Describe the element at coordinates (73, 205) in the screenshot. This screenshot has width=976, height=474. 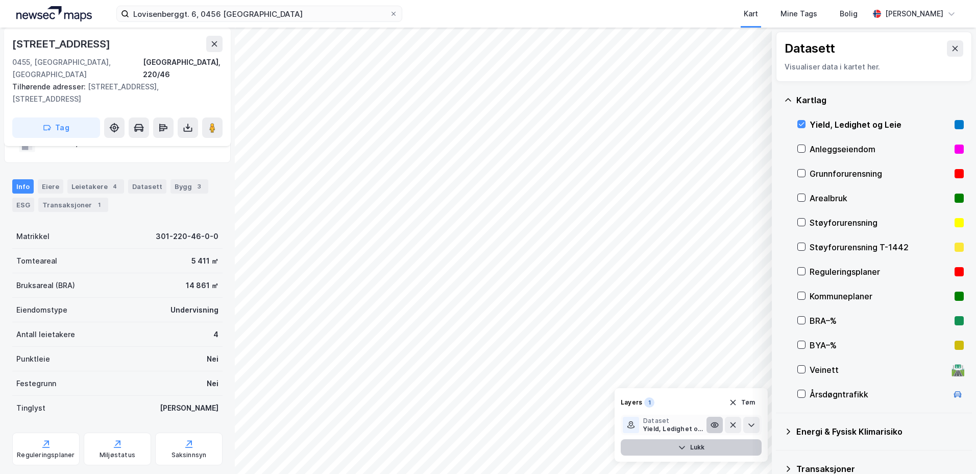
I see `div: Transaksjoner` at that location.